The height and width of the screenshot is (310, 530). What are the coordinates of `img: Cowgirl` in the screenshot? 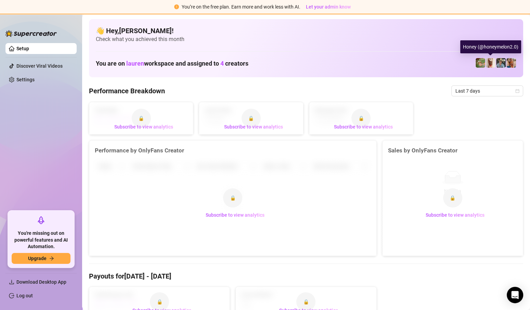 It's located at (480, 63).